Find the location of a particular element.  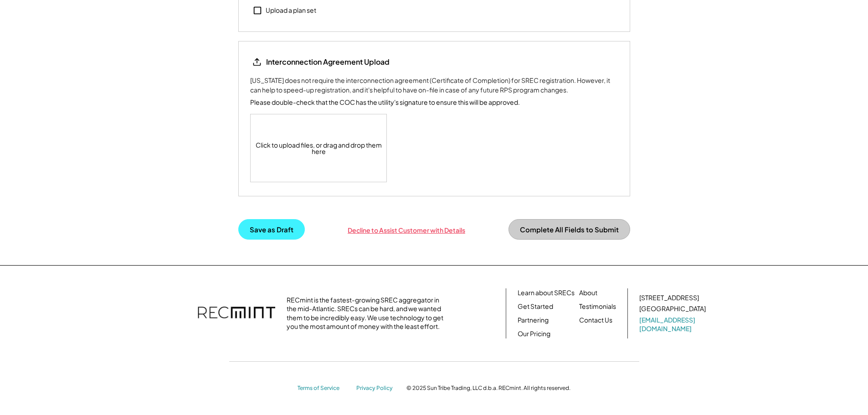

button: Save as Draft is located at coordinates (271, 229).